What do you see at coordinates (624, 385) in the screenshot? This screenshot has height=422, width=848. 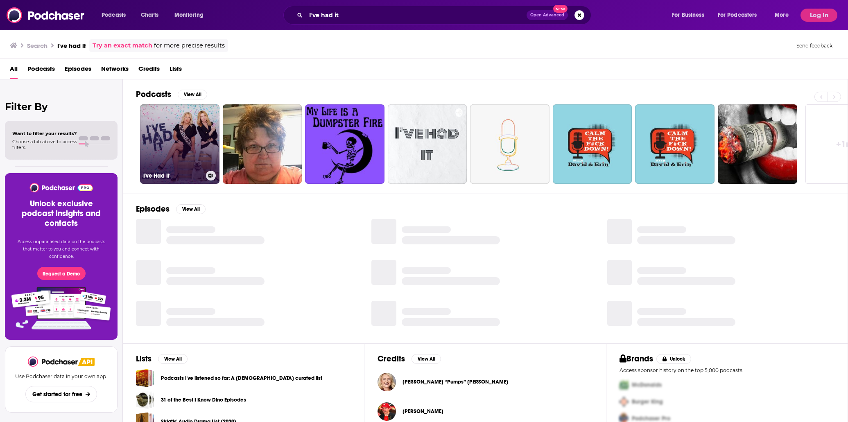 I see `img: First Pro Logo` at bounding box center [624, 385].